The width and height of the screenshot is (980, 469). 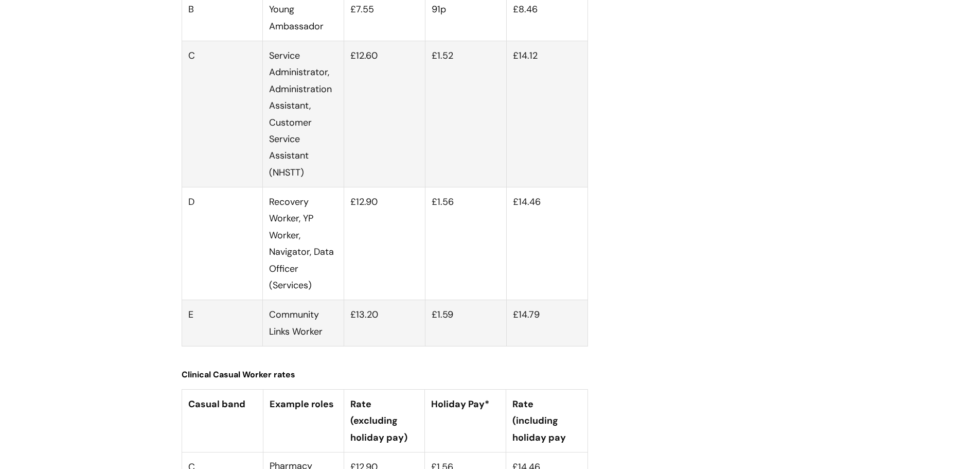 What do you see at coordinates (547, 420) in the screenshot?
I see `th: Rate (including holiday pay` at bounding box center [547, 420].